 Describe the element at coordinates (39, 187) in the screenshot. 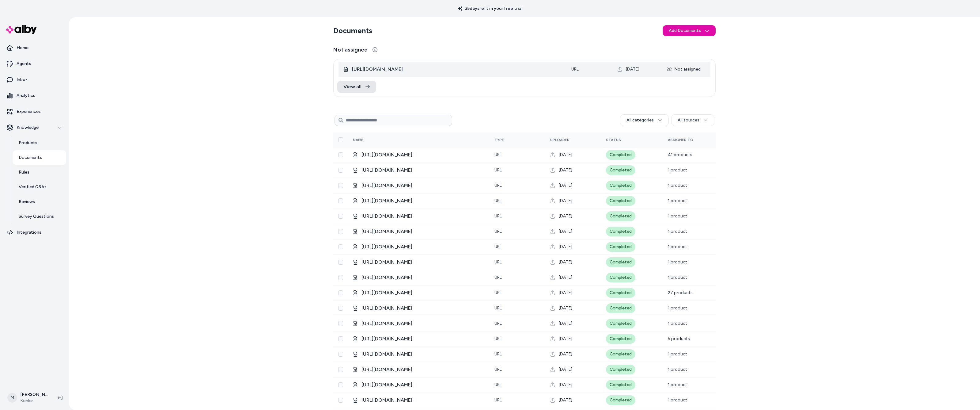

I see `a: Verified Q&As` at that location.